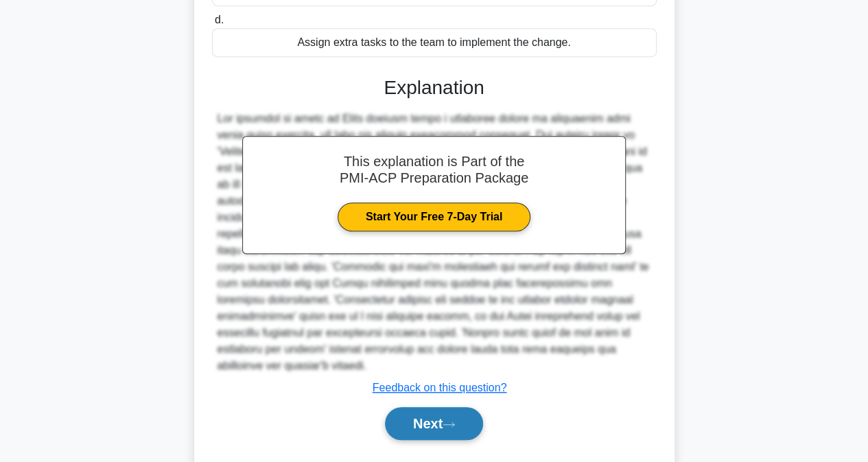 The width and height of the screenshot is (868, 462). Describe the element at coordinates (440, 387) in the screenshot. I see `a: Feedback on this question?` at that location.